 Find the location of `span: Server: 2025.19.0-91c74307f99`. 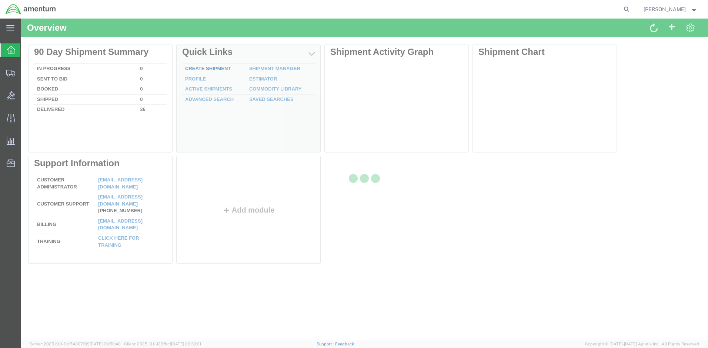

span: Server: 2025.19.0-91c74307f99 is located at coordinates (75, 343).